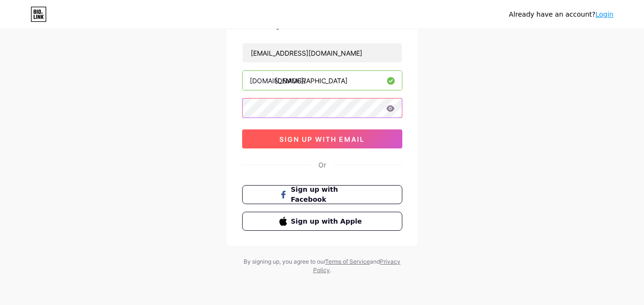 The height and width of the screenshot is (305, 644). Describe the element at coordinates (561, 14) in the screenshot. I see `div: Already have an account?` at that location.